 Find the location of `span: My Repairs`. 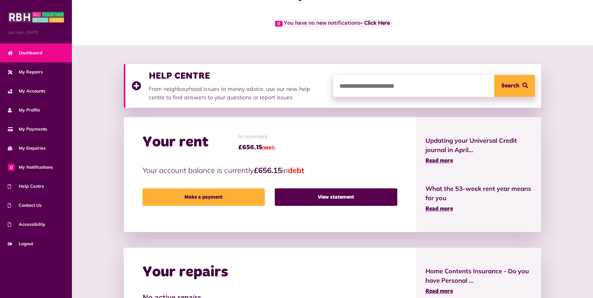

span: My Repairs is located at coordinates (25, 72).